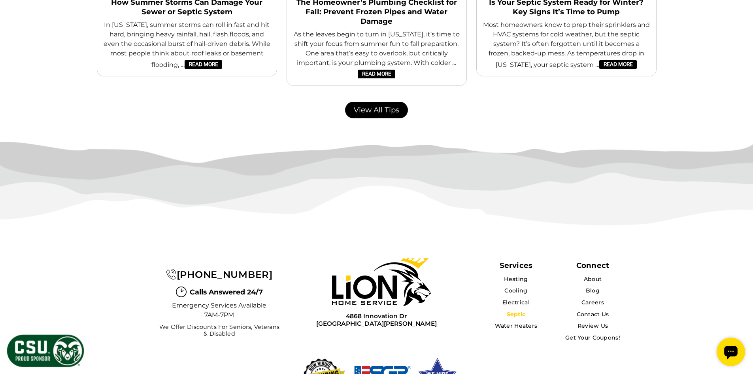  What do you see at coordinates (517, 325) in the screenshot?
I see `a: Water Heaters` at bounding box center [517, 325].